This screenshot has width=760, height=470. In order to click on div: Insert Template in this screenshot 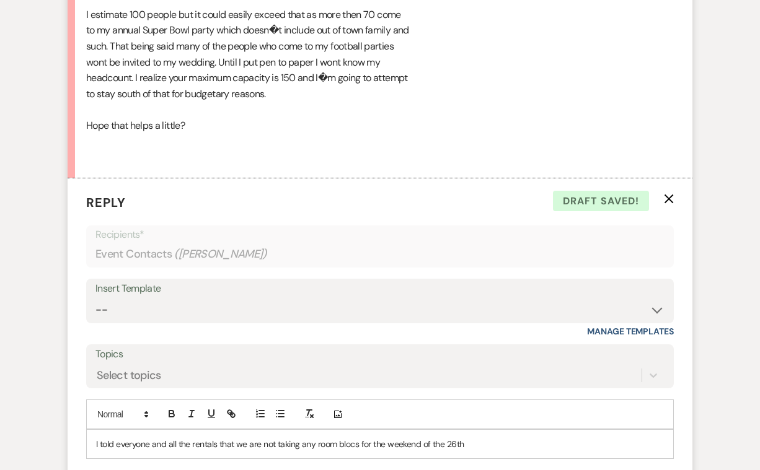, I will do `click(380, 289)`.